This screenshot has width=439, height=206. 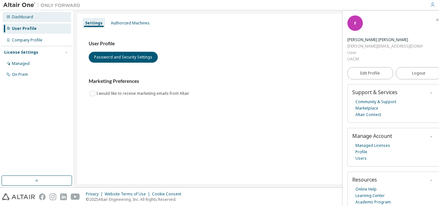 I want to click on a: Profile, so click(x=361, y=152).